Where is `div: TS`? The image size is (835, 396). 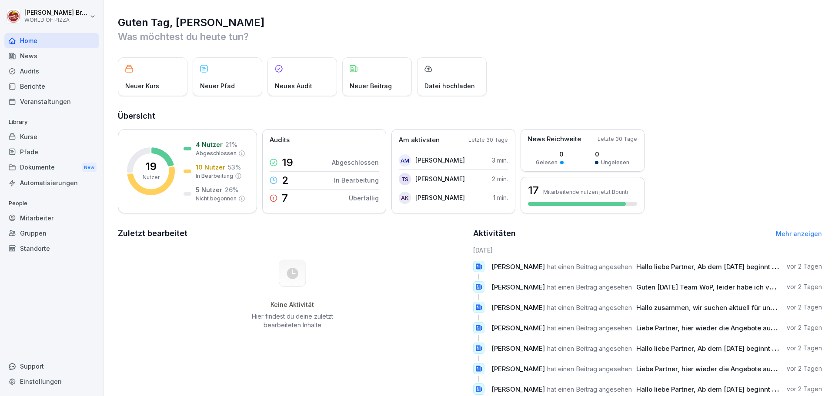
div: TS is located at coordinates (405, 179).